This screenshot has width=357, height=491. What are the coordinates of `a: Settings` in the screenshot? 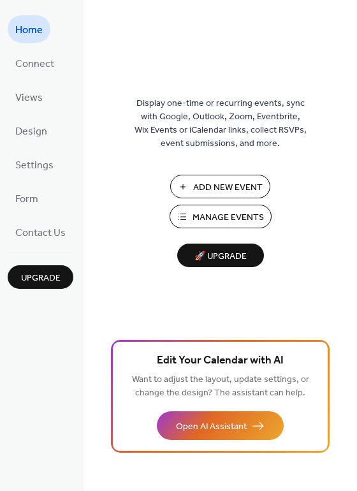 It's located at (34, 164).